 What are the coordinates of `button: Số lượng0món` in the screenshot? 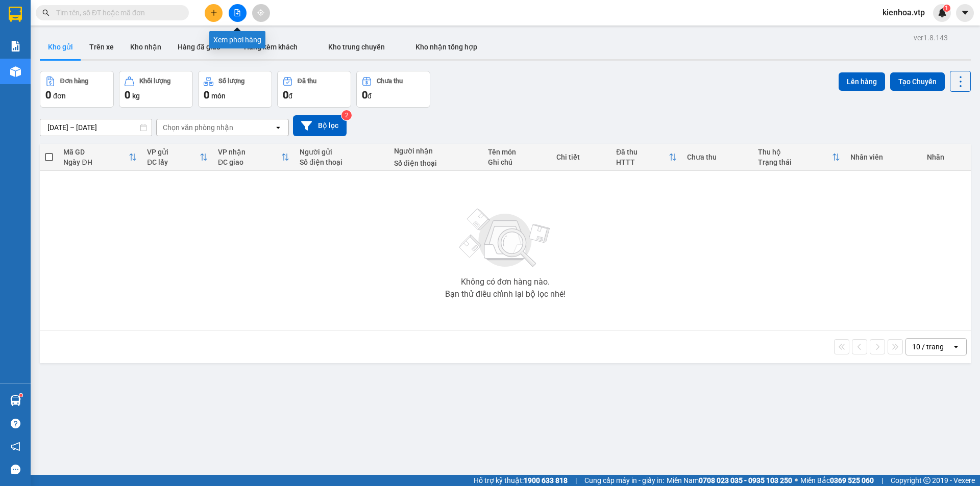 It's located at (235, 89).